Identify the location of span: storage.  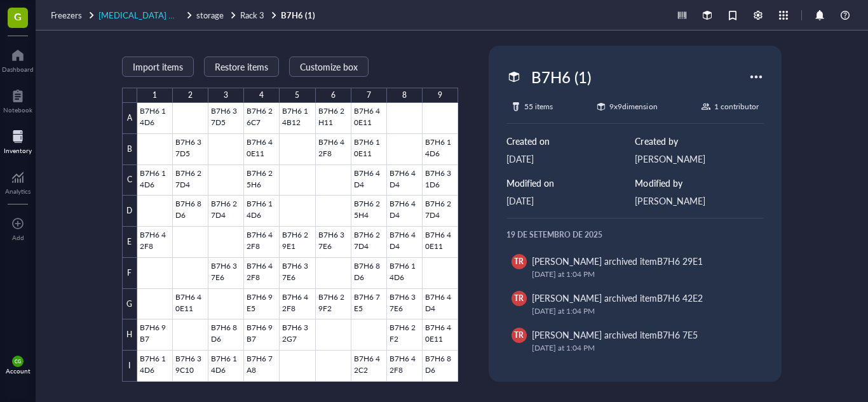
(210, 15).